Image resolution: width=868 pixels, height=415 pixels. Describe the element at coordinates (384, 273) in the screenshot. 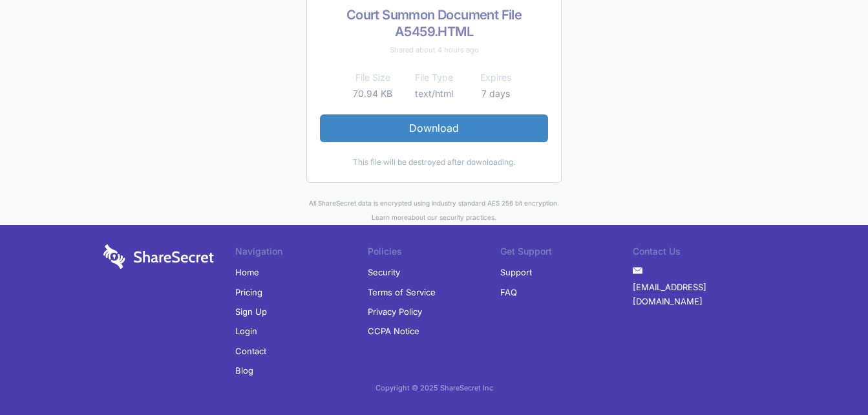

I see `a: Security` at that location.